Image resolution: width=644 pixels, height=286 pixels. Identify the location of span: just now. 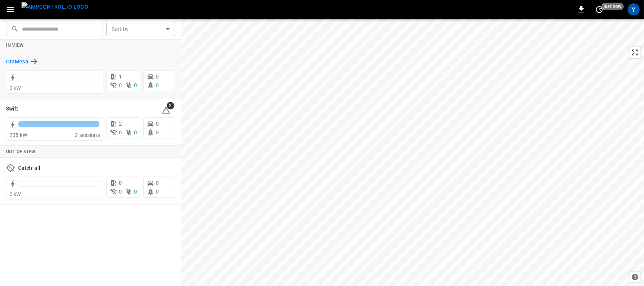
(613, 6).